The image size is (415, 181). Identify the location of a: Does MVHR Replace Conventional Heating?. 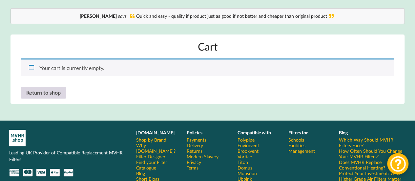
(372, 165).